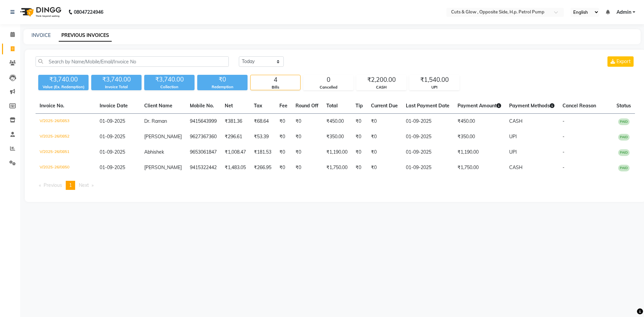 Image resolution: width=644 pixels, height=317 pixels. What do you see at coordinates (579, 106) in the screenshot?
I see `span: Cancel Reason` at bounding box center [579, 106].